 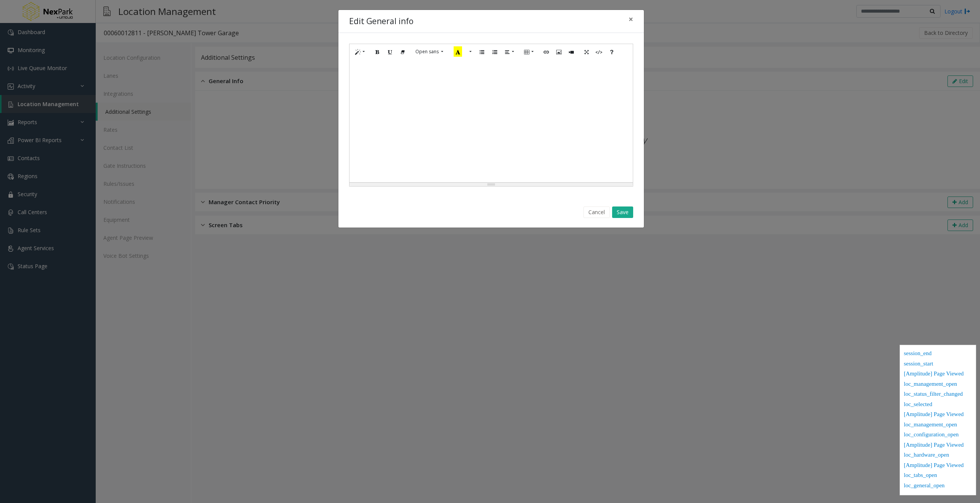 What do you see at coordinates (587, 52) in the screenshot?
I see `button: Full Screen` at bounding box center [587, 52].